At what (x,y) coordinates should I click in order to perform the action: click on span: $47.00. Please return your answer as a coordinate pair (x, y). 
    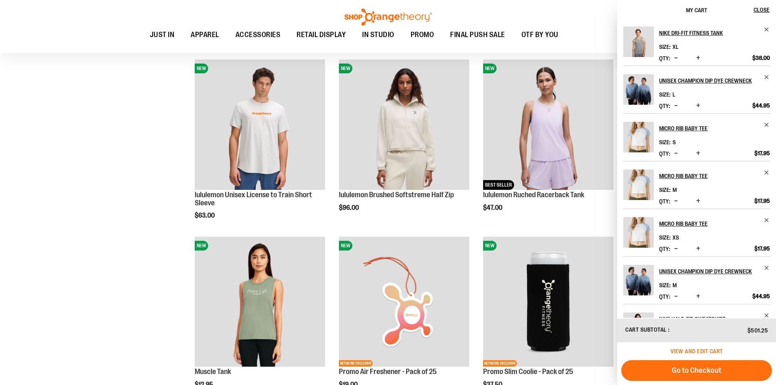
    Looking at the image, I should click on (493, 208).